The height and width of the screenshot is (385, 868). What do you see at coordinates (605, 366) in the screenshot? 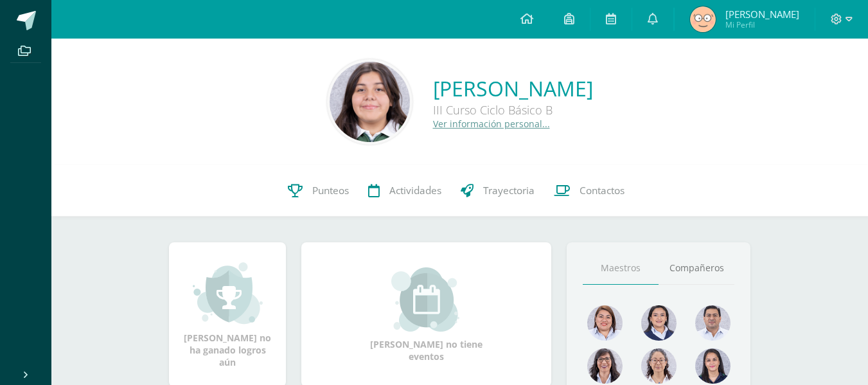
I see `img: e4c60777b6b4805822e873edbf202705.png` at bounding box center [605, 366].